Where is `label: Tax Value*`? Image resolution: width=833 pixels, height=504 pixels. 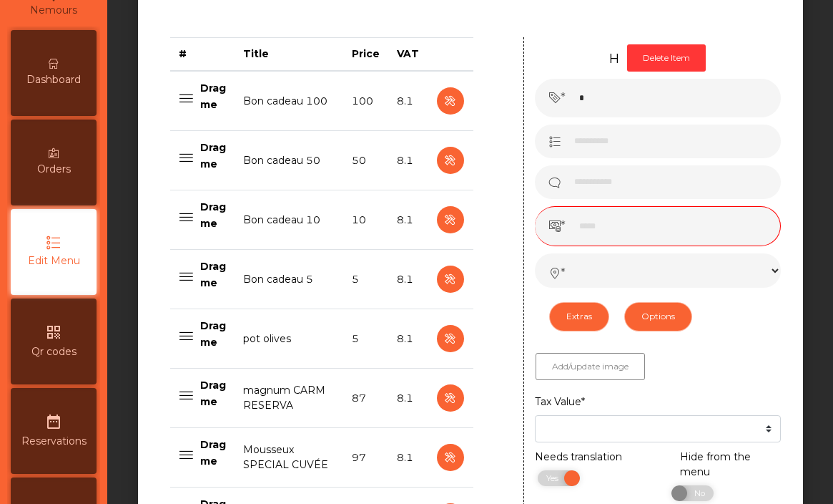
label: Tax Value* is located at coordinates (560, 402).